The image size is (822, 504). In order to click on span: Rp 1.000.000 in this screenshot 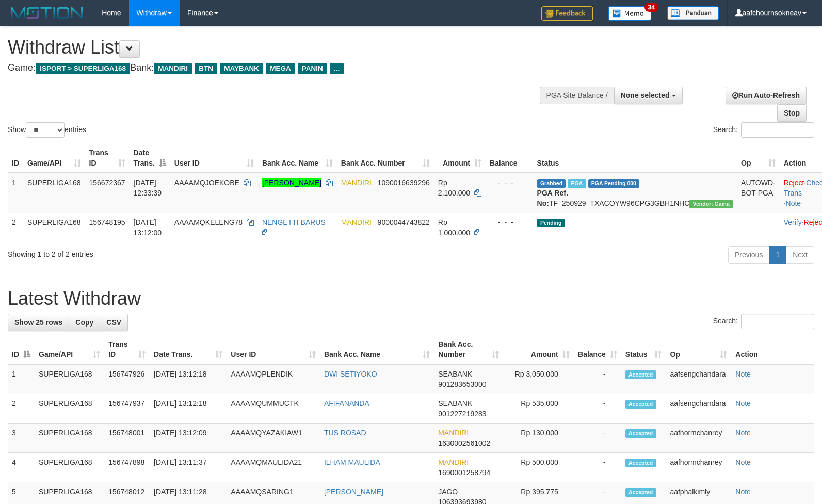, I will do `click(454, 227)`.